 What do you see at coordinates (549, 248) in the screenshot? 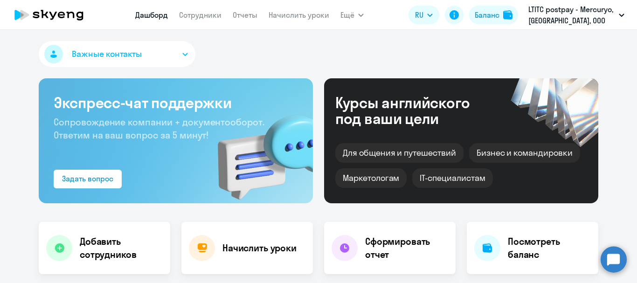
I see `h4: Посмотреть баланс` at bounding box center [549, 248].